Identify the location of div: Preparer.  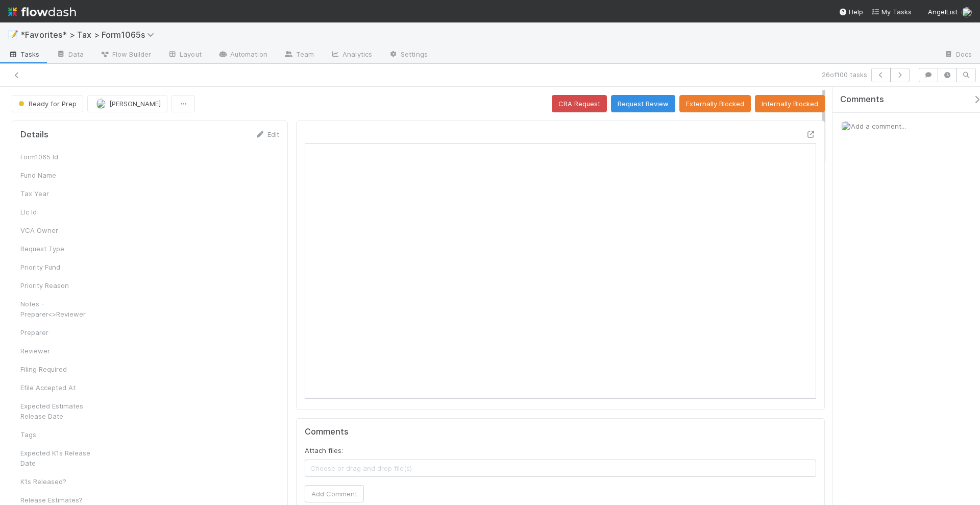
(58, 332).